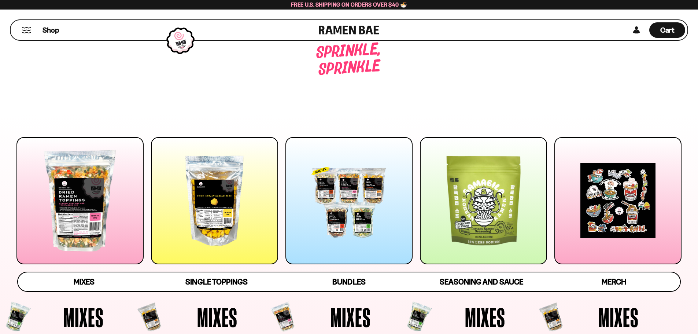 This screenshot has height=334, width=698. I want to click on span: Cart, so click(667, 30).